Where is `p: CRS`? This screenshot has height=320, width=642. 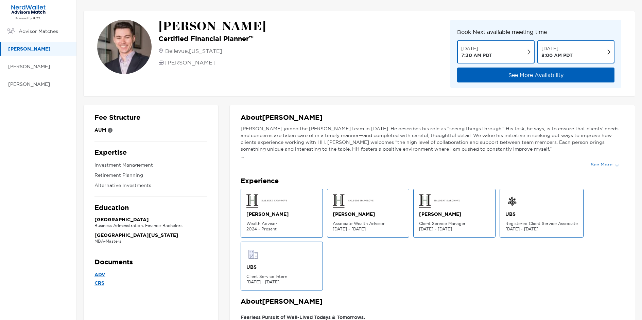 p: CRS is located at coordinates (151, 283).